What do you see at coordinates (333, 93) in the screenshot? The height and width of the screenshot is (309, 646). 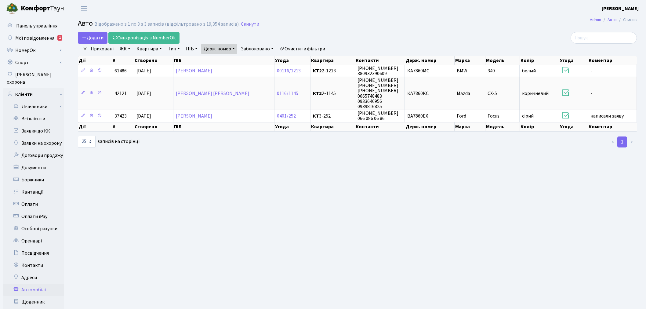 I see `span: 2-1145` at bounding box center [333, 93].